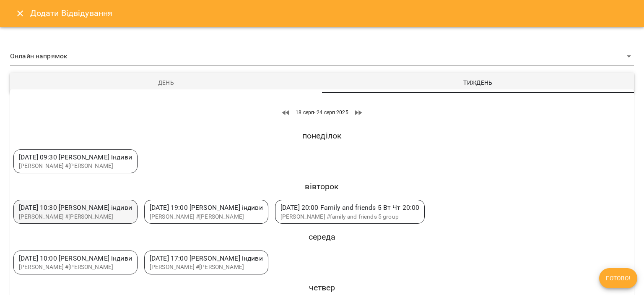 The image size is (644, 295). What do you see at coordinates (166, 83) in the screenshot?
I see `span: День` at bounding box center [166, 83].